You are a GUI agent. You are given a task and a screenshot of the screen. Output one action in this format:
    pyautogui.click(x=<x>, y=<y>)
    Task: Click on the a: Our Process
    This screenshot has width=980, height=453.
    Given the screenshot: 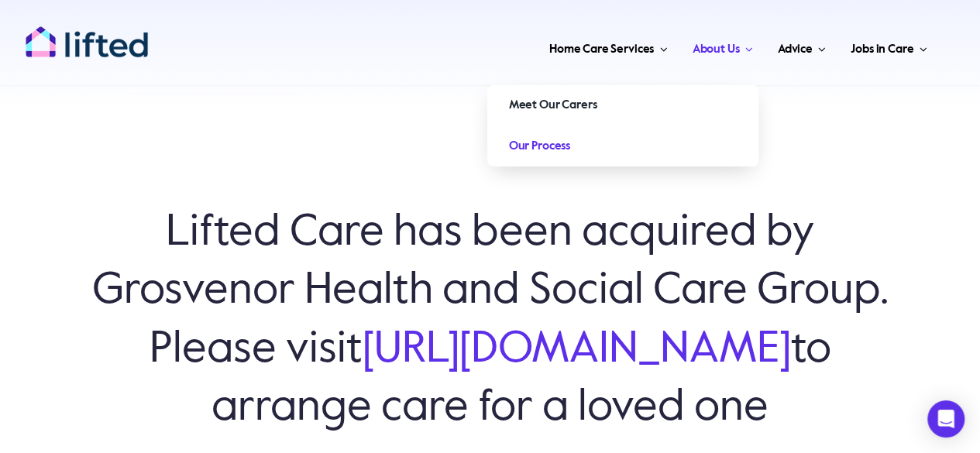 What is the action you would take?
    pyautogui.click(x=623, y=146)
    